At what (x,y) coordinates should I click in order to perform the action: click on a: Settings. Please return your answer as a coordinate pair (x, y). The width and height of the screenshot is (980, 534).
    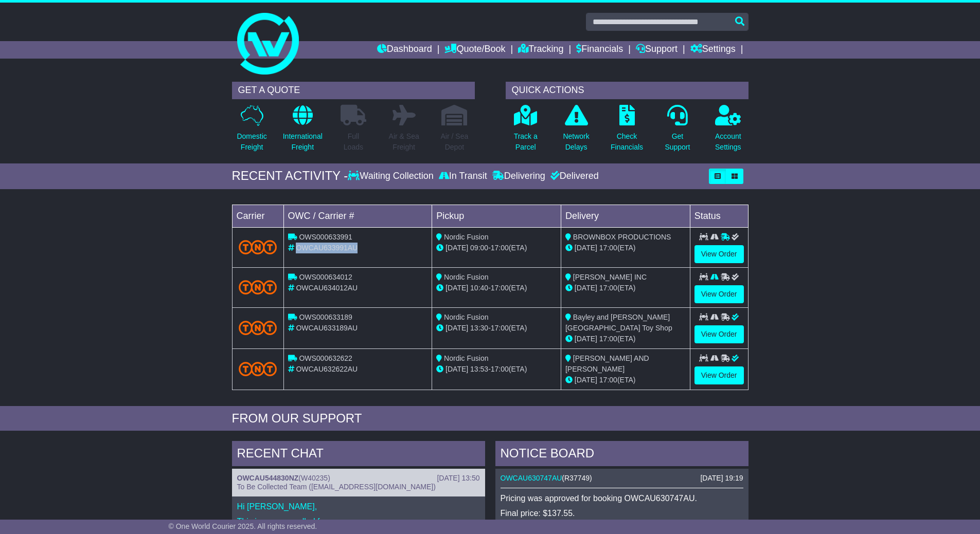
    Looking at the image, I should click on (713, 49).